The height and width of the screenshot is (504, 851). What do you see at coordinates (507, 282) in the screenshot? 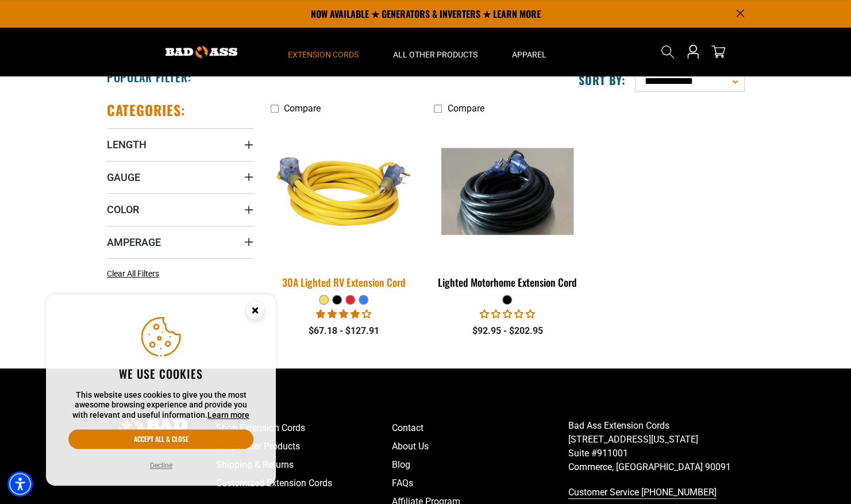
I see `div: Lighted Motorhome Extension Cord` at bounding box center [507, 282].